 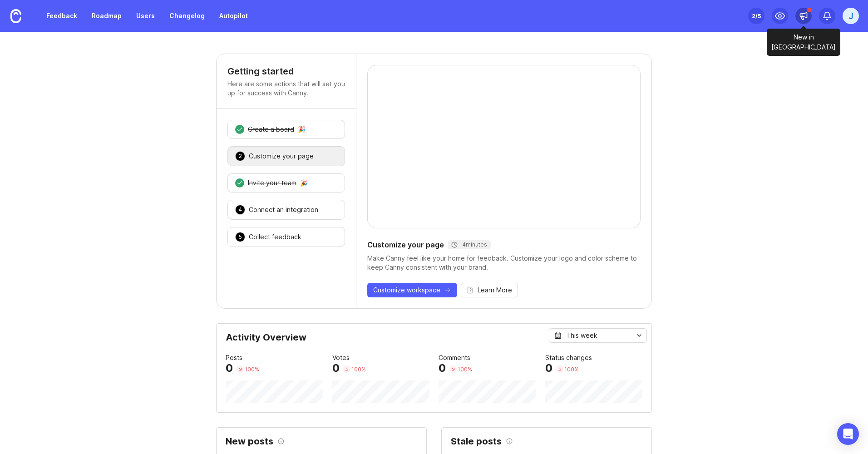 I want to click on button: J, so click(x=851, y=16).